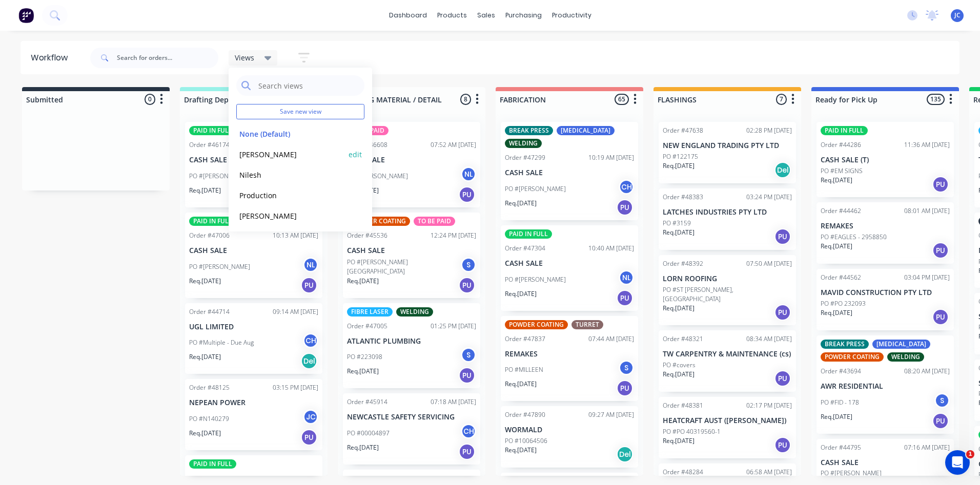 This screenshot has width=980, height=485. I want to click on div: Order #48375, so click(367, 478).